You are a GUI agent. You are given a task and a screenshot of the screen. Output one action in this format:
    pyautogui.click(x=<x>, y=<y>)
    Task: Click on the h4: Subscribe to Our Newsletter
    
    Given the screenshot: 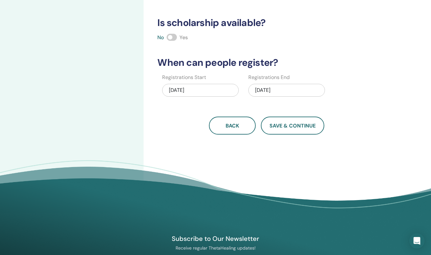 What is the action you would take?
    pyautogui.click(x=216, y=238)
    